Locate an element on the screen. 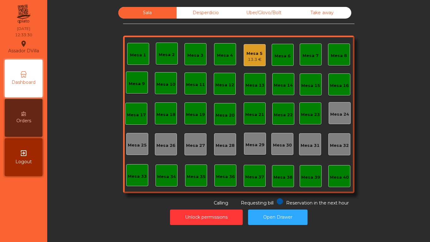 The image size is (430, 242). span: Logout is located at coordinates (24, 161).